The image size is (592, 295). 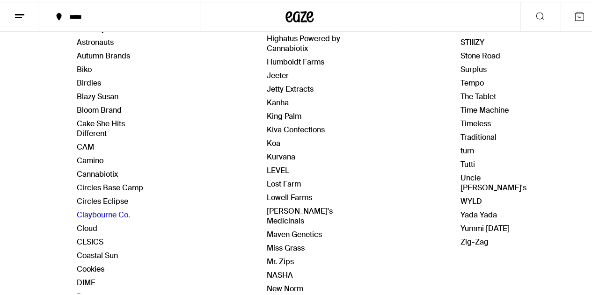 What do you see at coordinates (289, 196) in the screenshot?
I see `a: Lowell Farms` at bounding box center [289, 196].